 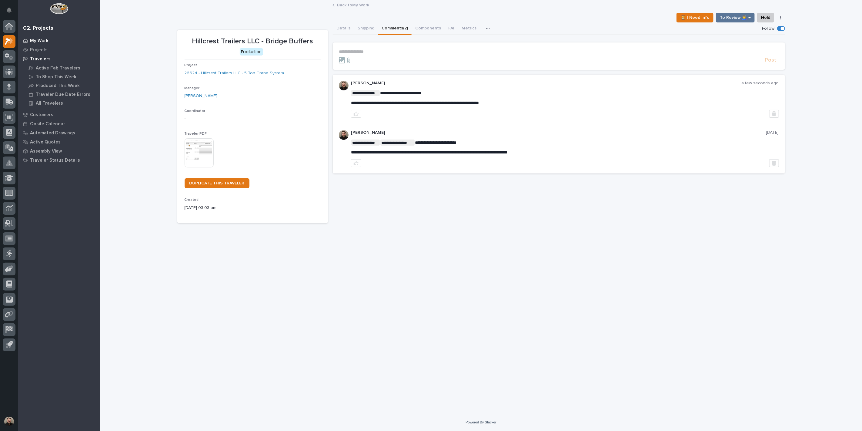 I want to click on span: Project, so click(x=191, y=65).